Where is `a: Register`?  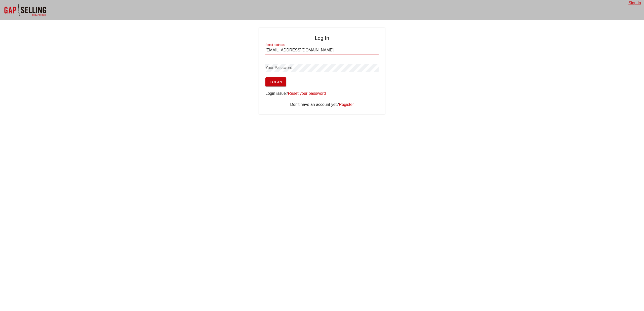
a: Register is located at coordinates (346, 104).